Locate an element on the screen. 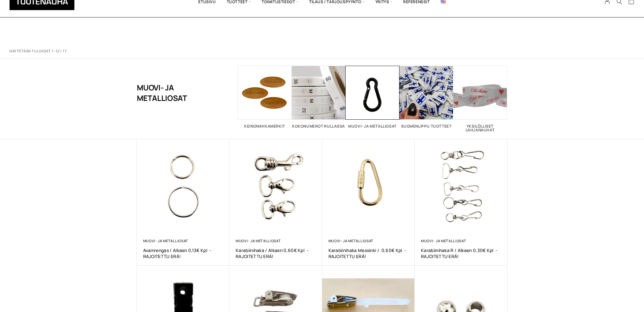 Image resolution: width=644 pixels, height=312 pixels. h2: Muovi- ja metalliosat is located at coordinates (373, 126).